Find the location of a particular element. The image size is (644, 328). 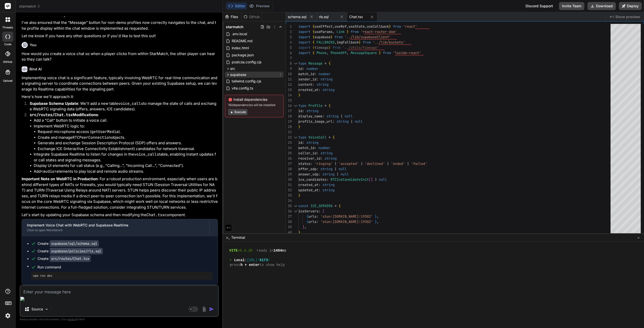

div: 20 is located at coordinates (289, 127).